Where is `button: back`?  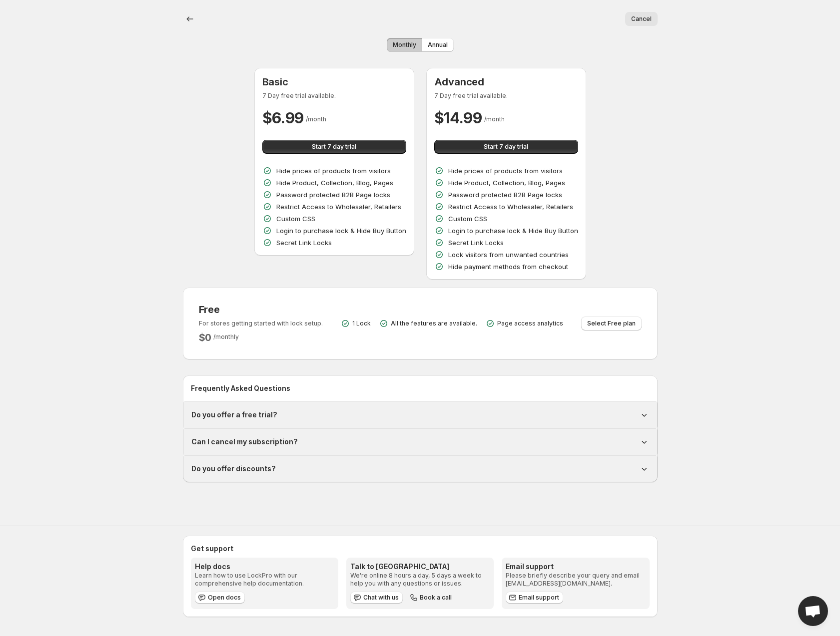
button: back is located at coordinates (190, 19).